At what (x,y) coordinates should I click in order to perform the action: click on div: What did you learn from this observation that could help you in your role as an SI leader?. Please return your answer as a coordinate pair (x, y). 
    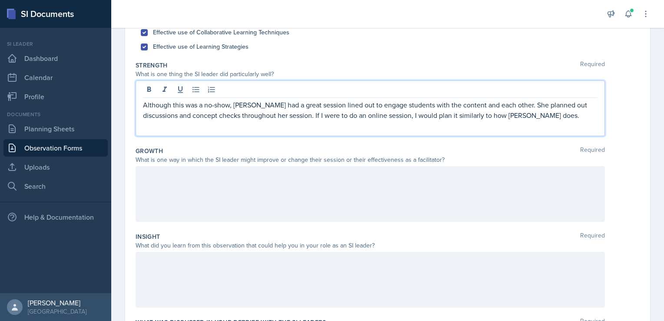
    Looking at the image, I should click on (370, 245).